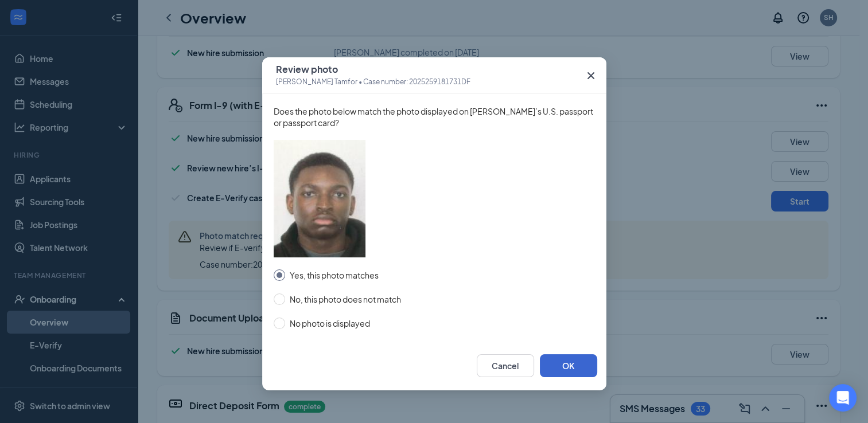 The height and width of the screenshot is (423, 868). What do you see at coordinates (569, 366) in the screenshot?
I see `button: OK` at bounding box center [569, 366].